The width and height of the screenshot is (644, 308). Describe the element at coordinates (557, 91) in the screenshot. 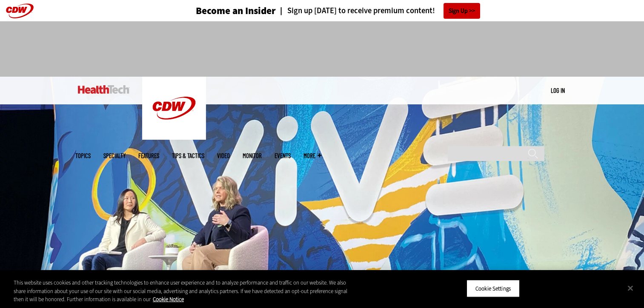

I see `a: Log in` at that location.